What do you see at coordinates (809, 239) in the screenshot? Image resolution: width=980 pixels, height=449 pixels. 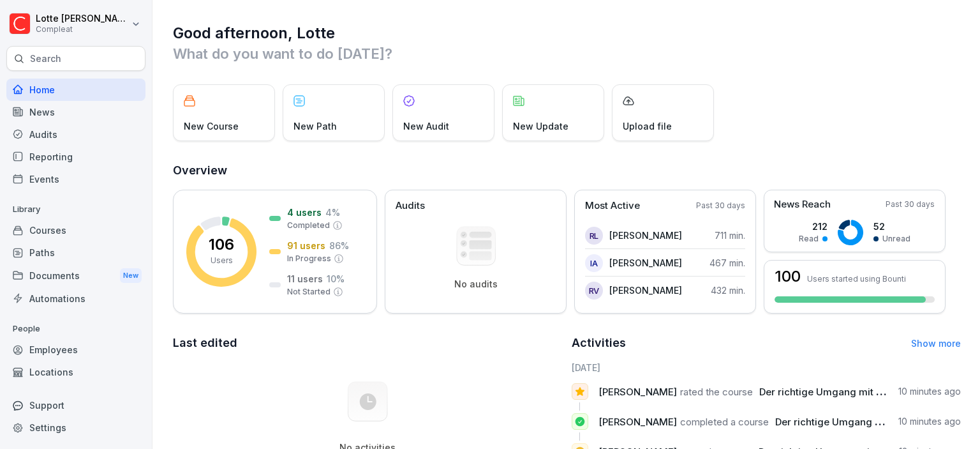 I see `p: Read` at bounding box center [809, 239].